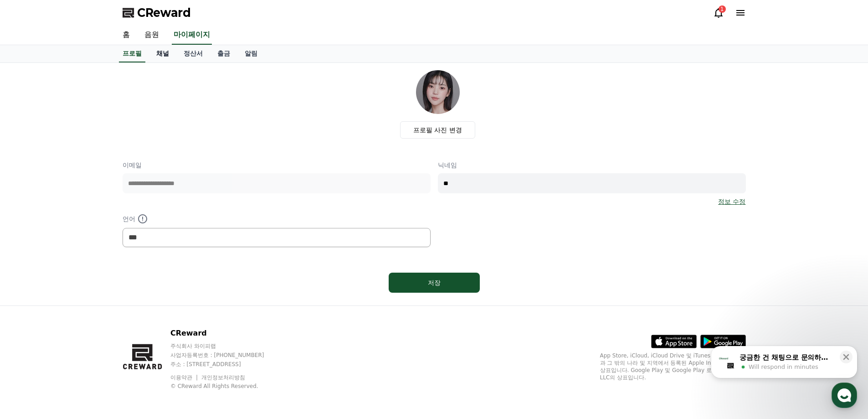  Describe the element at coordinates (146, 300) in the screenshot. I see `a: Settings` at that location.